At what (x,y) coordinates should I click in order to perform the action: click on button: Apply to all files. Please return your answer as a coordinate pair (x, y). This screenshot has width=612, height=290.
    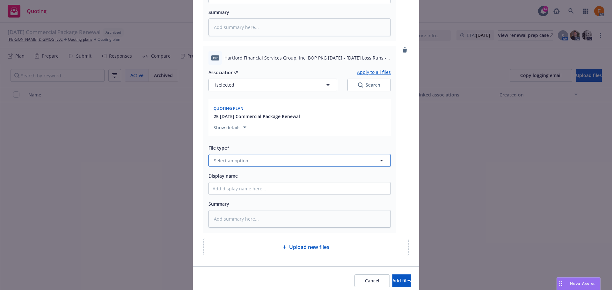
    Looking at the image, I should click on (374, 72).